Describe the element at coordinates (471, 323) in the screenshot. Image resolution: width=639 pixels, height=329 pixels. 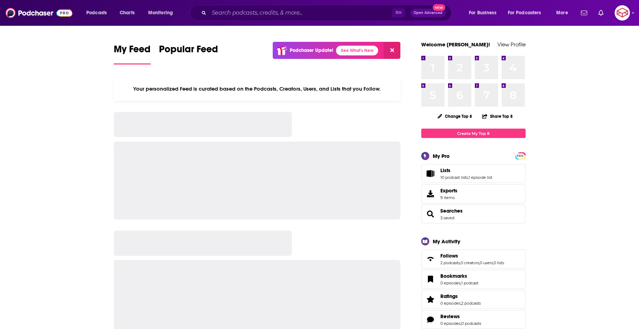
I see `a: 0 podcasts` at that location.